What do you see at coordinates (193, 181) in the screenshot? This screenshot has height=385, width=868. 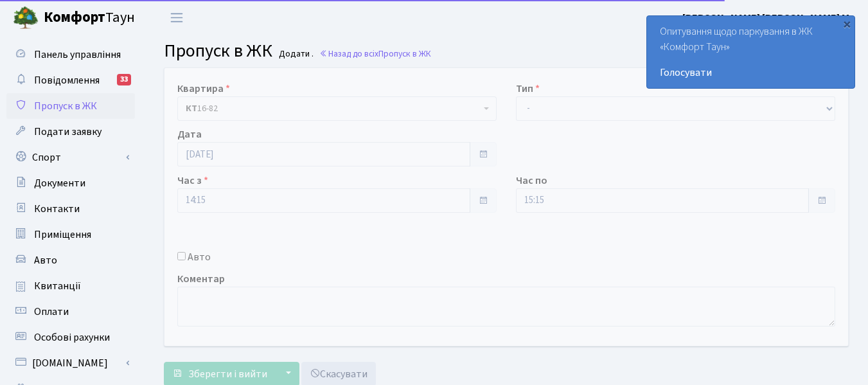 I see `label: Час з` at bounding box center [193, 181].